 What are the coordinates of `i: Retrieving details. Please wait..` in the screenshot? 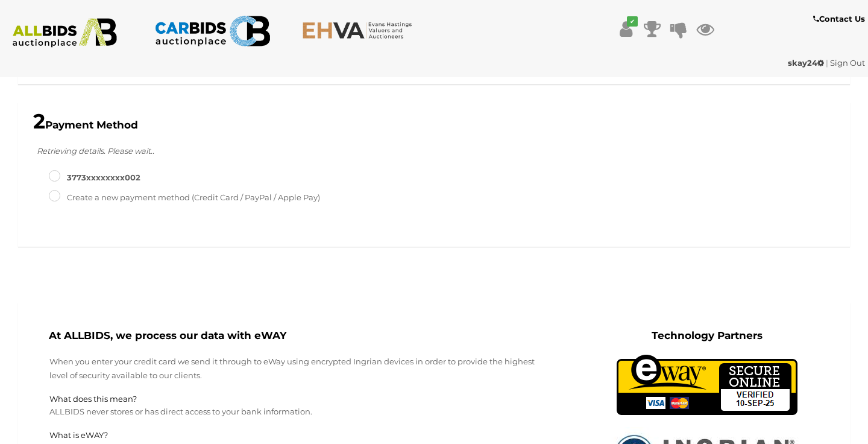 It's located at (95, 150).